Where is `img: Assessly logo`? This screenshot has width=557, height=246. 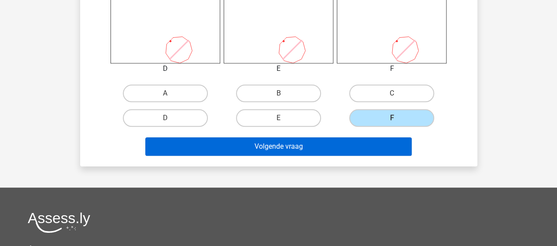 img: Assessly logo is located at coordinates (59, 222).